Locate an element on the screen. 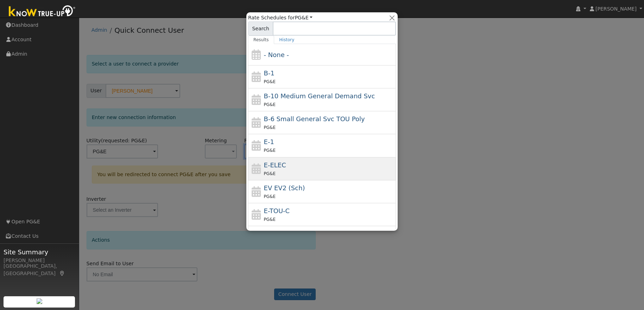 Image resolution: width=644 pixels, height=310 pixels. a: History is located at coordinates (287, 40).